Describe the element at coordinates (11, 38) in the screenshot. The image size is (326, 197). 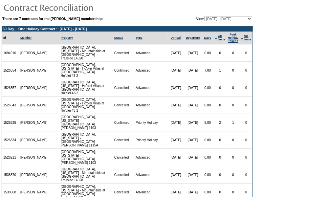
I see `td: Id` at that location.